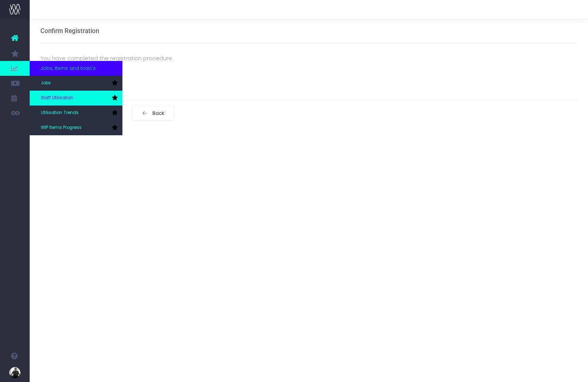 This screenshot has height=382, width=588. What do you see at coordinates (68, 68) in the screenshot?
I see `span: Jobs, items and todo's` at bounding box center [68, 68].